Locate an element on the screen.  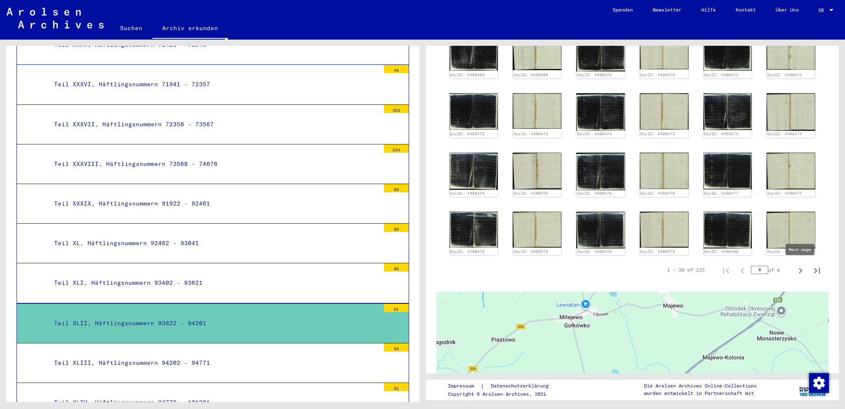
button: First page is located at coordinates (726, 270).